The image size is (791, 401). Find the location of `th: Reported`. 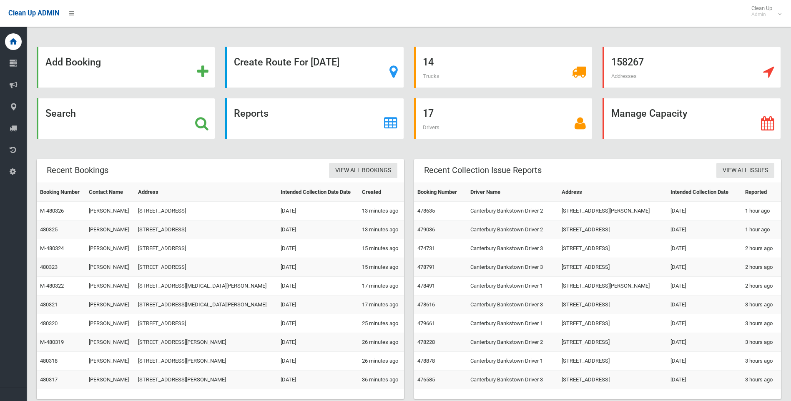

th: Reported is located at coordinates (762, 192).